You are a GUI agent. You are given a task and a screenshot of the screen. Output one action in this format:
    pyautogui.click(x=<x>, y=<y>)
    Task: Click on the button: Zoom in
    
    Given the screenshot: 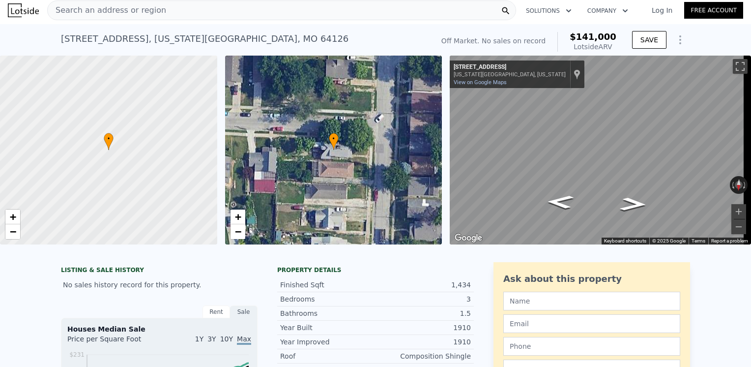 What is the action you would take?
    pyautogui.click(x=739, y=211)
    